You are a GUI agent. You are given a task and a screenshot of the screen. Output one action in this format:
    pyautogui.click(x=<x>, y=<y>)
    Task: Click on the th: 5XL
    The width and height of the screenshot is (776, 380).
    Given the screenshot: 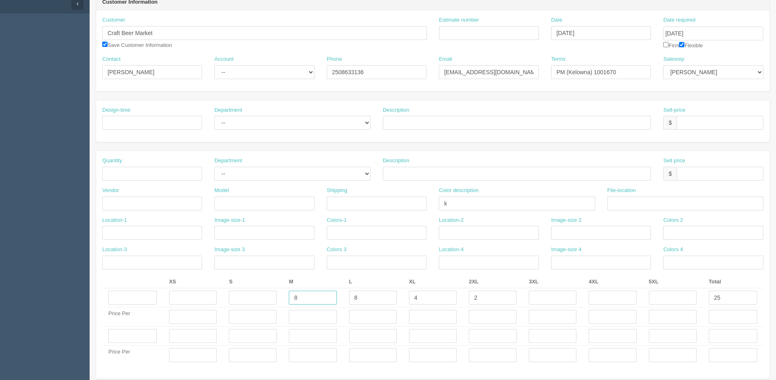 What is the action you would take?
    pyautogui.click(x=672, y=281)
    